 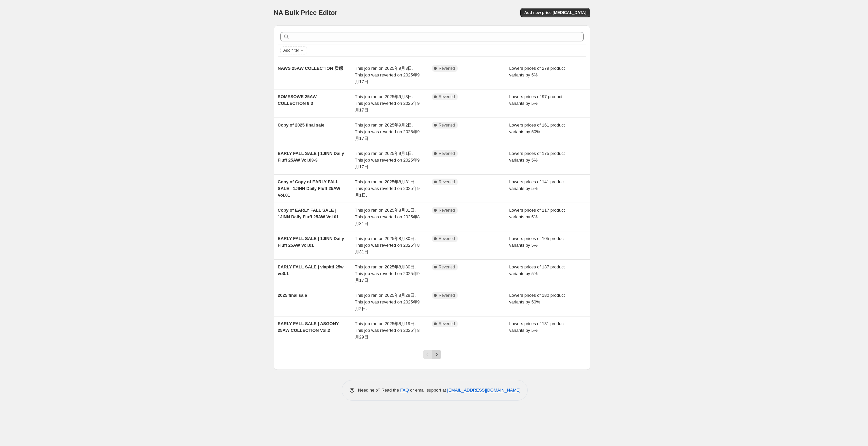 I want to click on span: Lowers prices of 180 product variants by 50%, so click(x=537, y=298).